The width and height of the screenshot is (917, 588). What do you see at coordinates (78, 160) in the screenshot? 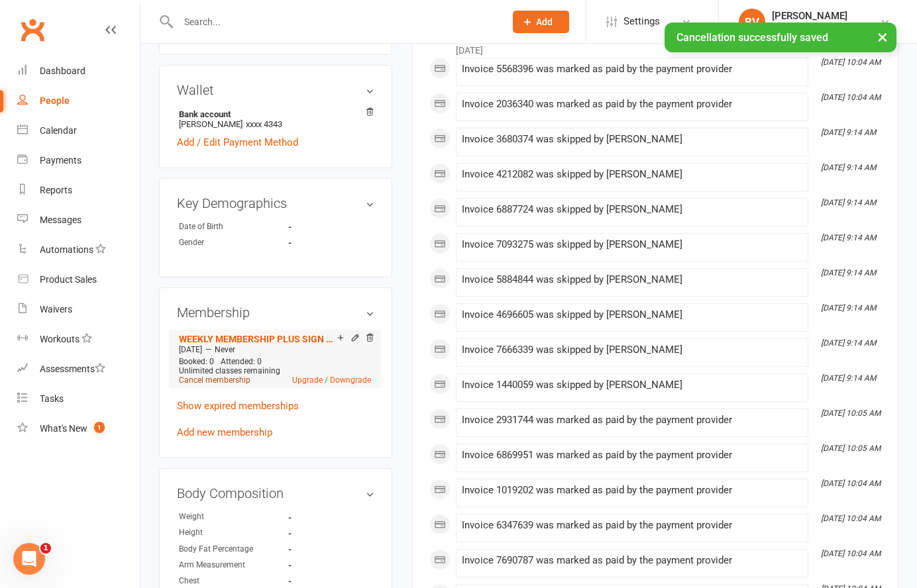
I see `a: Payments` at bounding box center [78, 160].